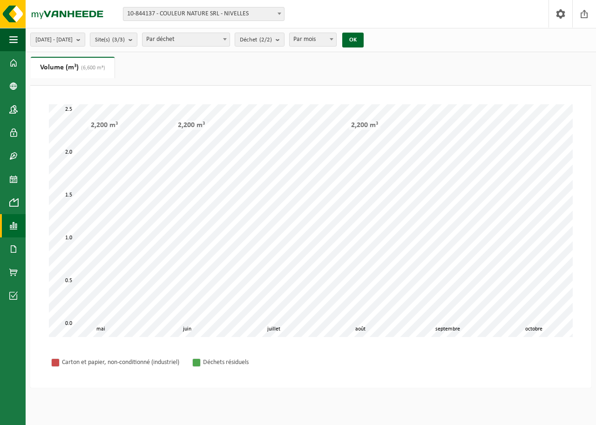 The height and width of the screenshot is (425, 596). Describe the element at coordinates (353, 40) in the screenshot. I see `button: OK` at that location.